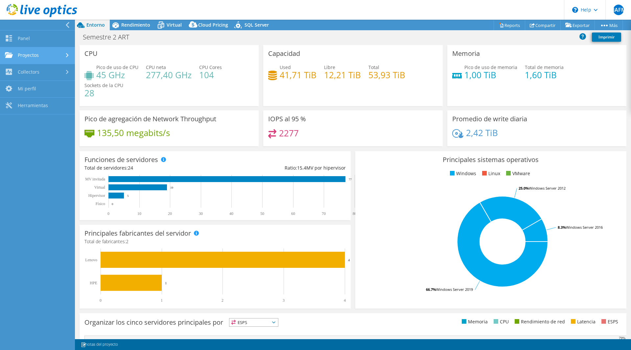 The height and width of the screenshot is (350, 631). Describe the element at coordinates (350, 179) in the screenshot. I see `text: 77` at that location.